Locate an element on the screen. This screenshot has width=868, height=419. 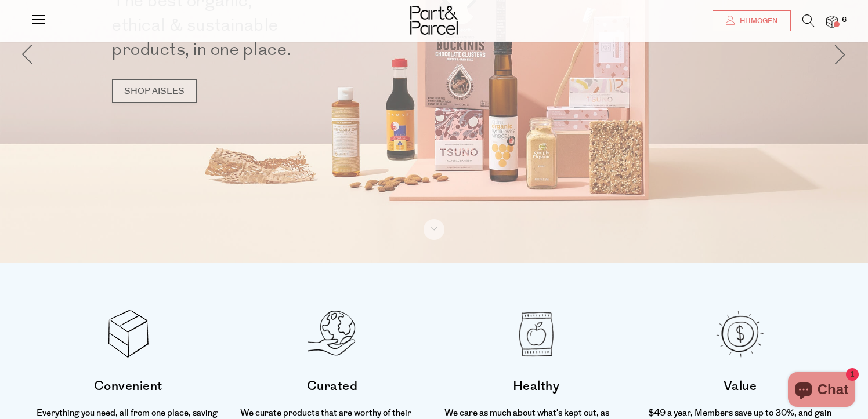
h4: Value is located at coordinates (740, 386).